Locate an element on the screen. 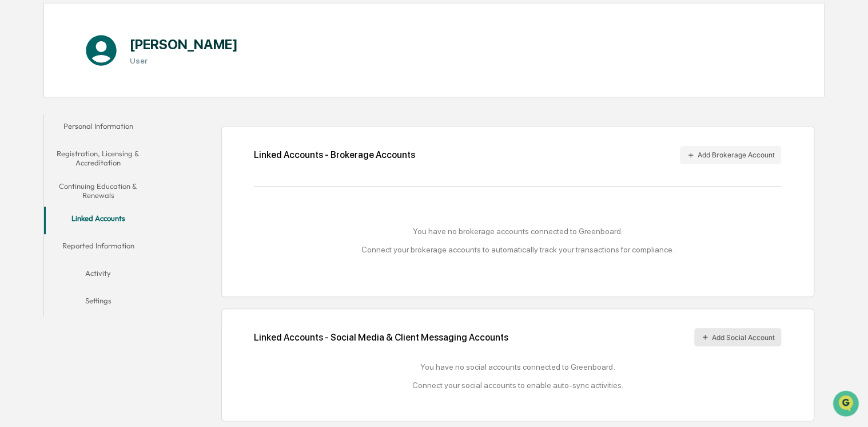  button: Activity is located at coordinates (98, 275).